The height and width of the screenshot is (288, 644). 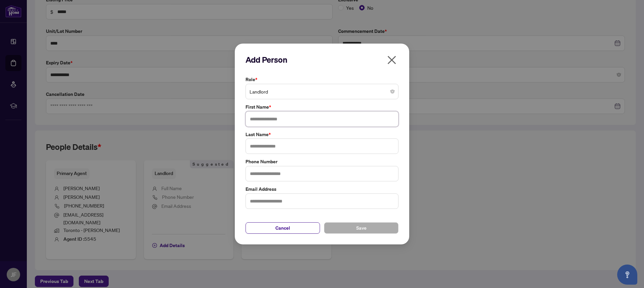 I want to click on label: Phone Number, so click(x=322, y=162).